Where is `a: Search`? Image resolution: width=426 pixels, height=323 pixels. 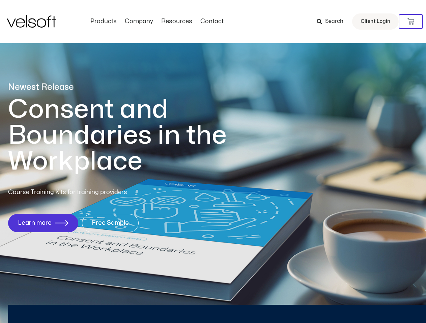
a: Search is located at coordinates (332, 22).